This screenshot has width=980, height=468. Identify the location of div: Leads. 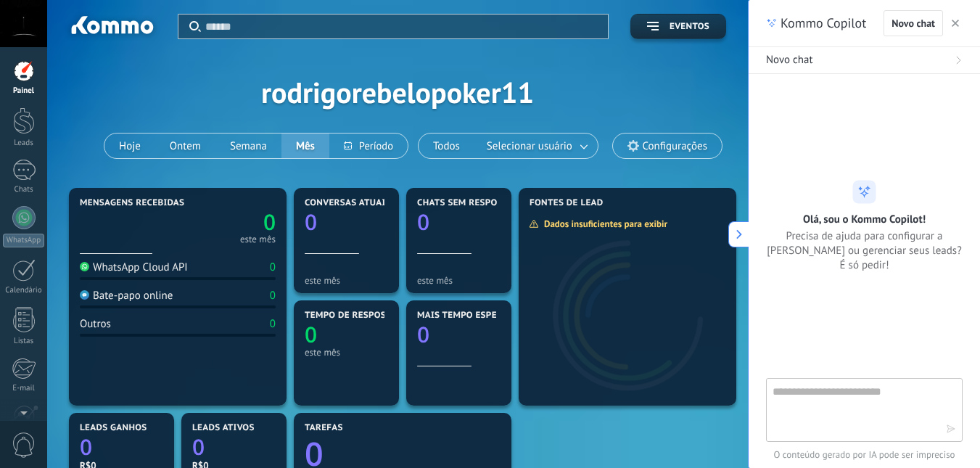
(24, 143).